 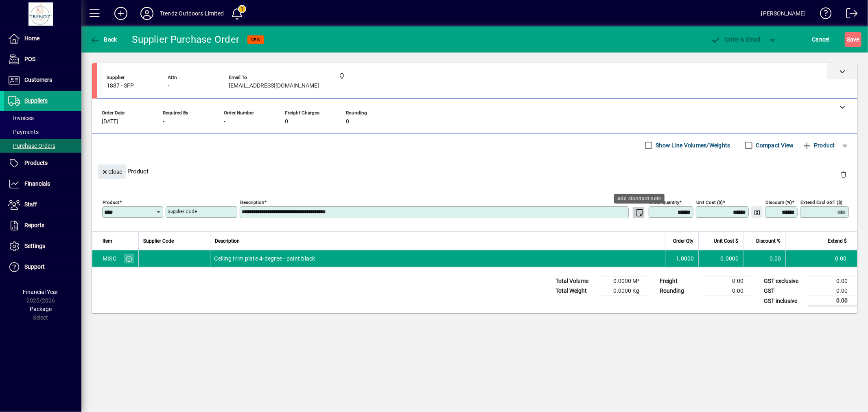 What do you see at coordinates (774, 145) in the screenshot?
I see `label: Compact View` at bounding box center [774, 145].